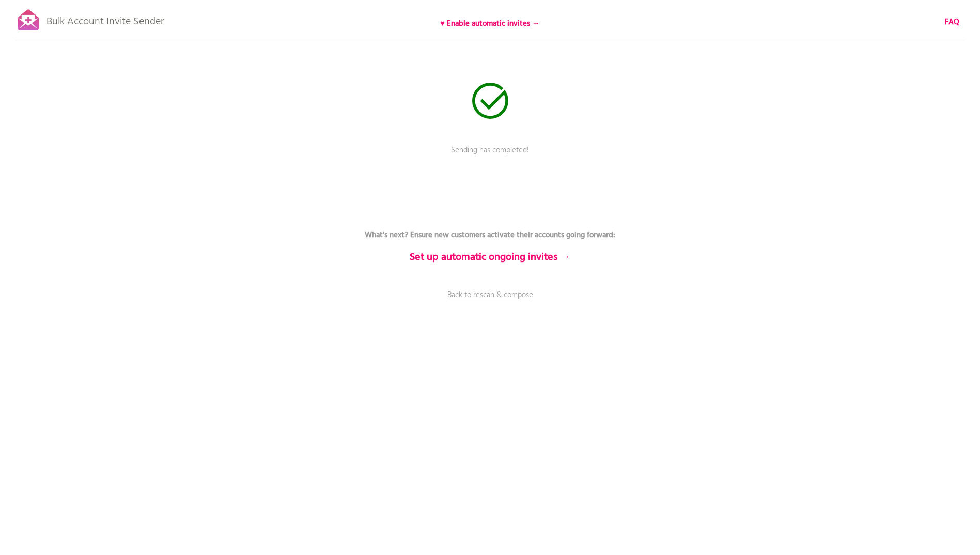  I want to click on p: Sending has completed!, so click(491, 157).